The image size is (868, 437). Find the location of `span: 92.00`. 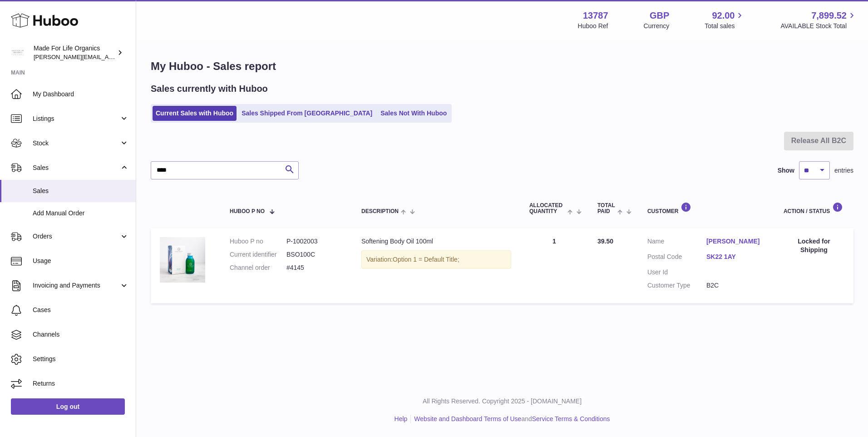

span: 92.00 is located at coordinates (723, 15).